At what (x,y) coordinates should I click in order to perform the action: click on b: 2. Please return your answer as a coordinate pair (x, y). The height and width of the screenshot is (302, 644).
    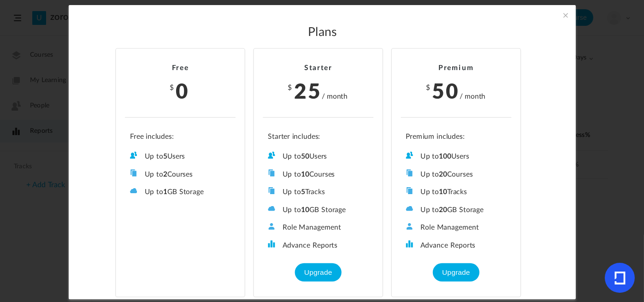
    Looking at the image, I should click on (165, 174).